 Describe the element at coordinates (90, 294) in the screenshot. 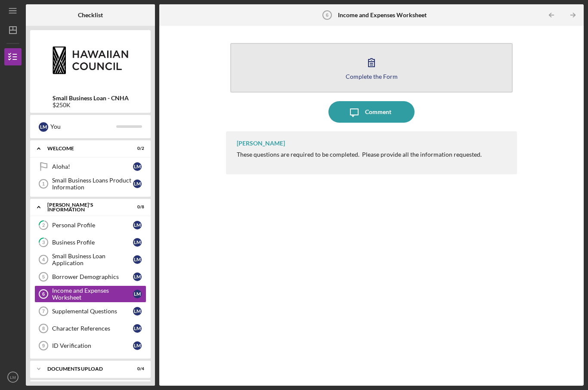

I see `a: 6Income and Expenses WorksheetLM` at that location.